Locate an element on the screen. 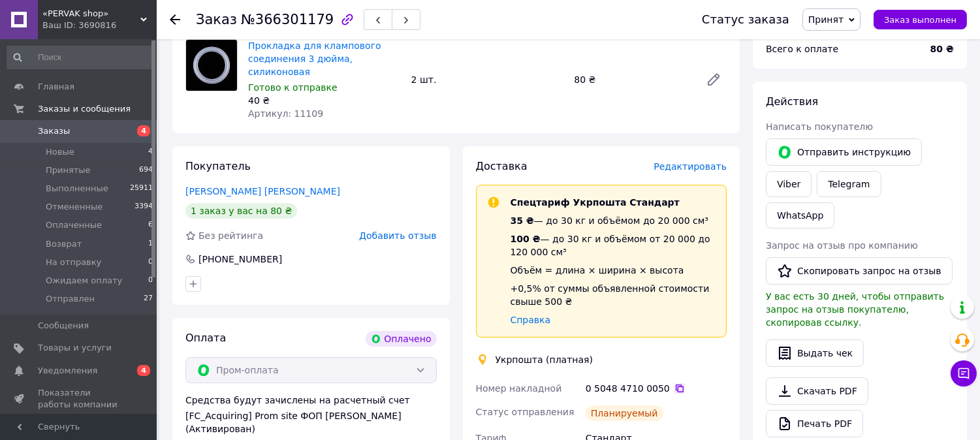 The height and width of the screenshot is (440, 980). a: Скачать PDF is located at coordinates (817, 392).